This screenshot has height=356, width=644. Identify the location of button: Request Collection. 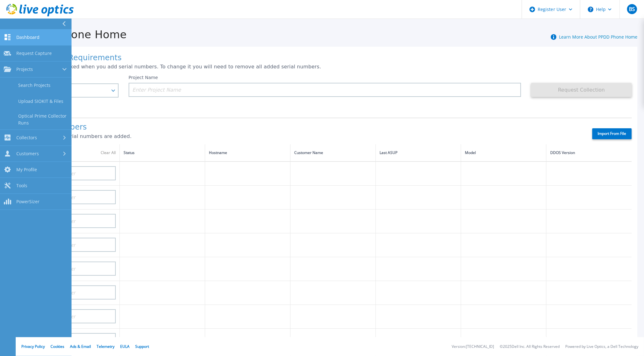
(582, 89).